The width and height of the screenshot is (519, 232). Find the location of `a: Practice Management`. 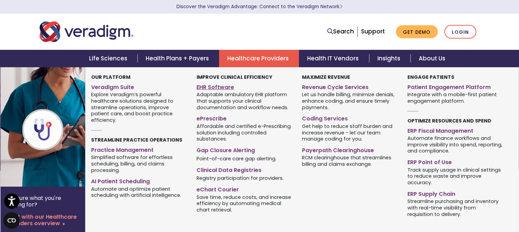

a: Practice Management is located at coordinates (138, 149).